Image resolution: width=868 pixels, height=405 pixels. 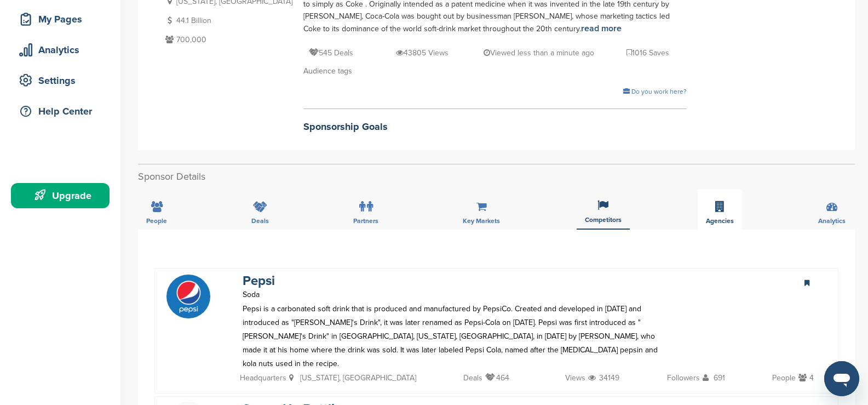 I want to click on a: Pepsi, so click(x=258, y=281).